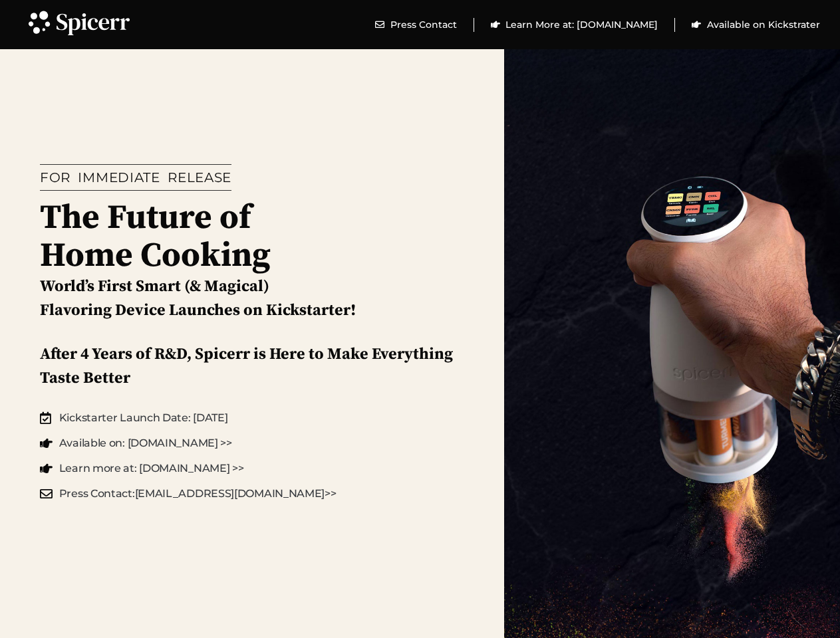 The image size is (840, 638). I want to click on a: Press Contact, so click(415, 25).